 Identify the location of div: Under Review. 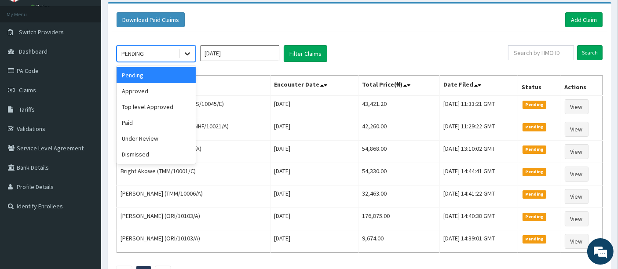
(156, 138).